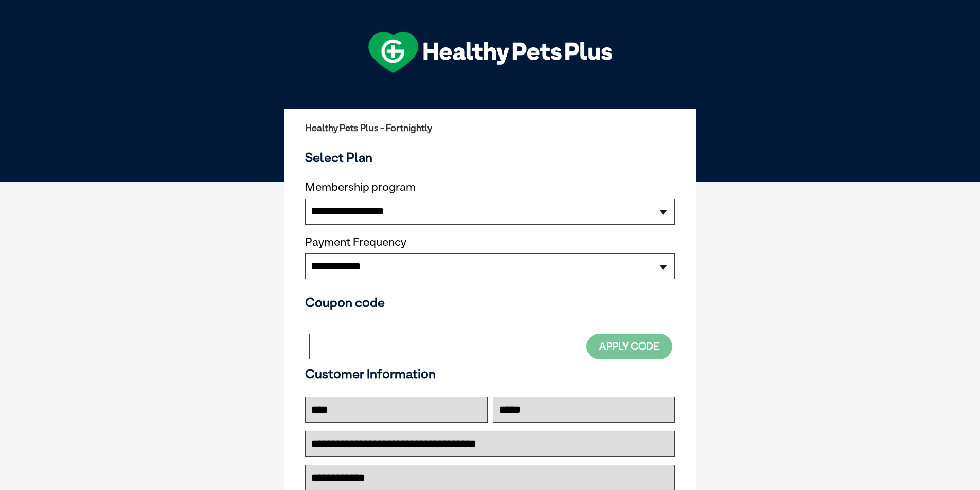  What do you see at coordinates (490, 373) in the screenshot?
I see `h3: Customer Information` at bounding box center [490, 373].